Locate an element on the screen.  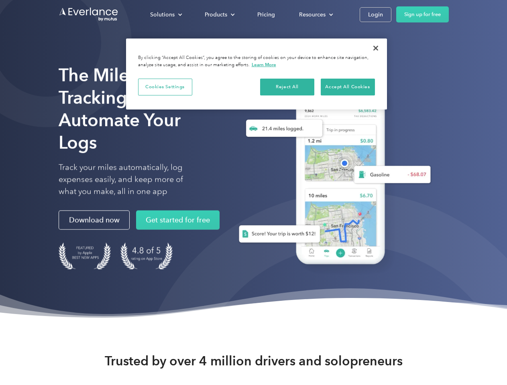
div: By clicking “Accept All Cookies”, you agree to the storing of cookies on your device to enhance s... is located at coordinates (256, 61).